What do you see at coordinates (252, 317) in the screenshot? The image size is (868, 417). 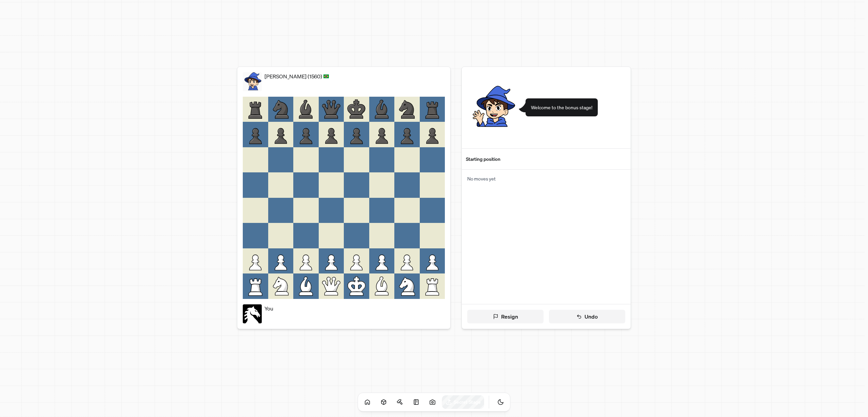 I see `img: horse.png` at bounding box center [252, 317].